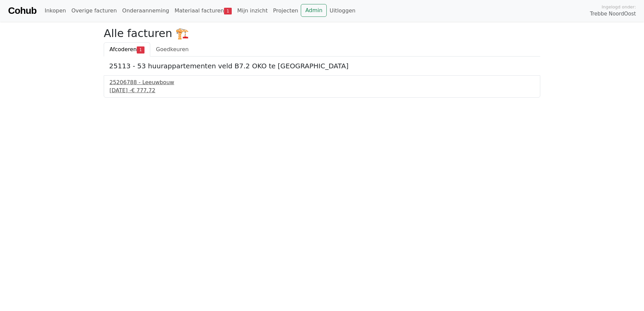 This screenshot has width=644, height=311. Describe the element at coordinates (145, 11) in the screenshot. I see `a: Onderaanneming` at that location.